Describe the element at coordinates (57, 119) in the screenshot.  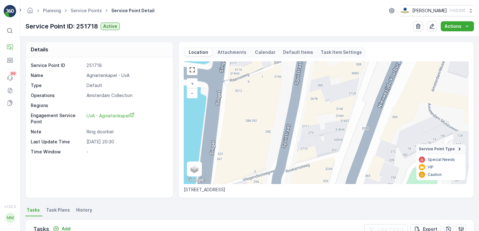
I see `p: Engagement Service Point` at that location.